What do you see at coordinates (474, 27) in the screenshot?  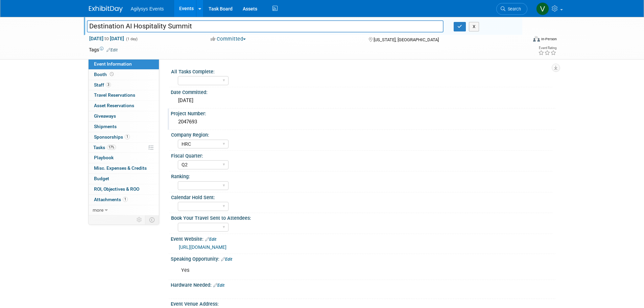 I see `button: X` at bounding box center [474, 27].